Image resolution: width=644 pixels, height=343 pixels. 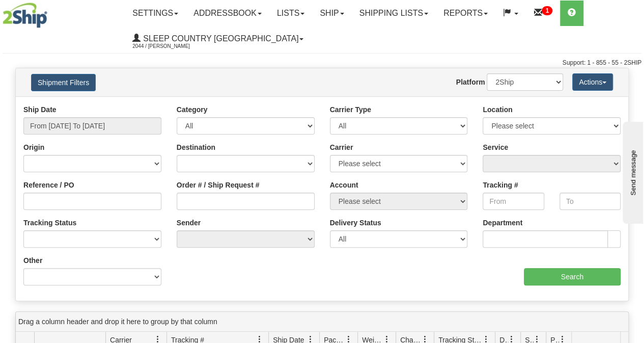 I want to click on label: Location, so click(x=498, y=110).